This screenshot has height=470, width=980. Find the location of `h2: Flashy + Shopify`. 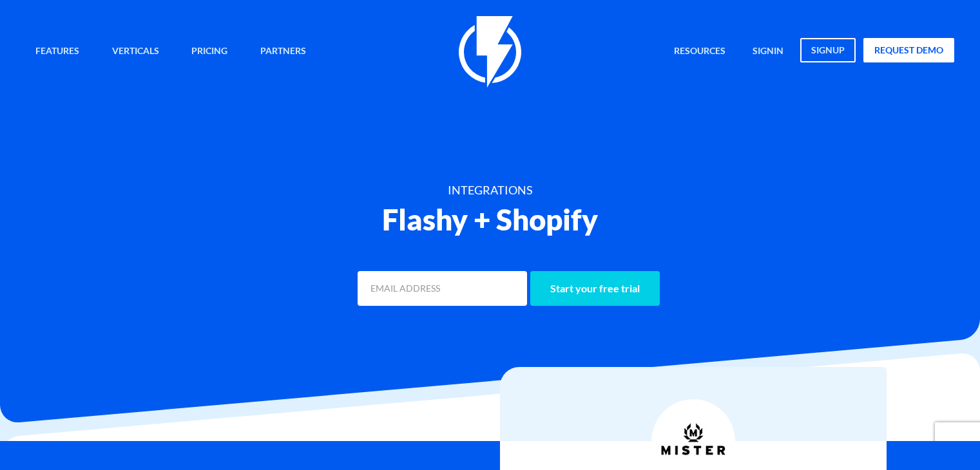

h2: Flashy + Shopify is located at coordinates (489, 220).